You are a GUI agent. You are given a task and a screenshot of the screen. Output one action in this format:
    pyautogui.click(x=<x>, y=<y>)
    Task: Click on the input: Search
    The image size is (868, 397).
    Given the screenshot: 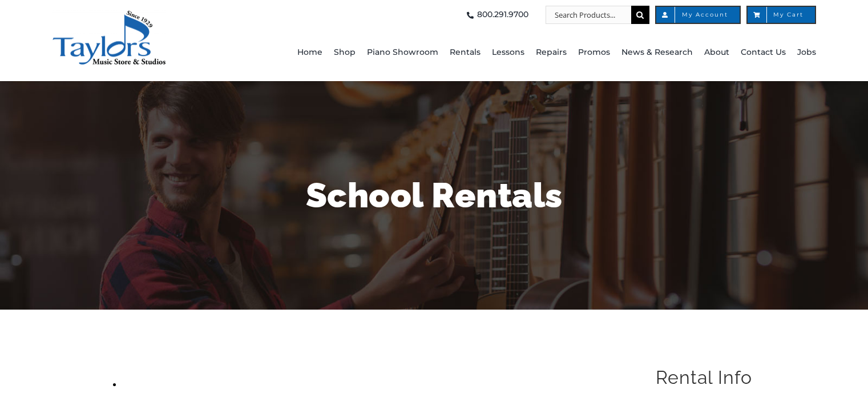 What is the action you would take?
    pyautogui.click(x=640, y=15)
    